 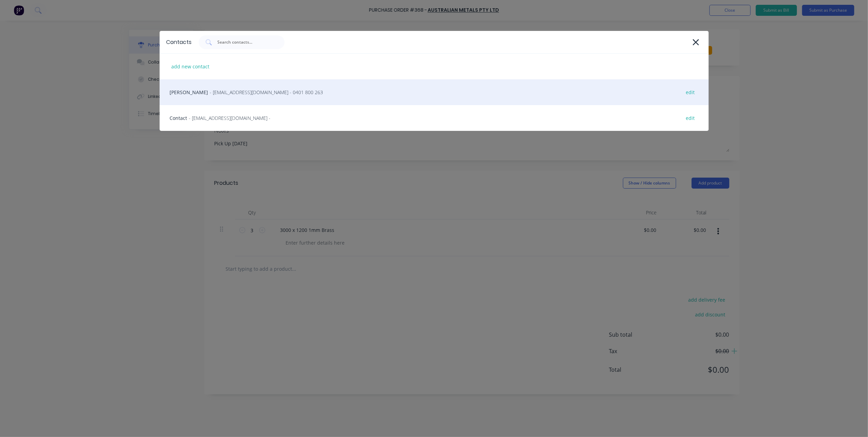 What do you see at coordinates (434, 118) in the screenshot?
I see `div: Contact` at bounding box center [434, 118].